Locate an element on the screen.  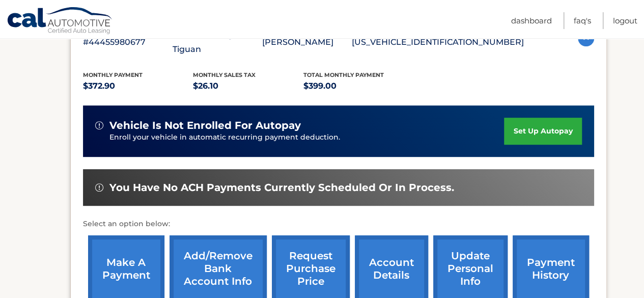
p: Enroll your vehicle in automatic recurring payment deduction. is located at coordinates (307, 138).